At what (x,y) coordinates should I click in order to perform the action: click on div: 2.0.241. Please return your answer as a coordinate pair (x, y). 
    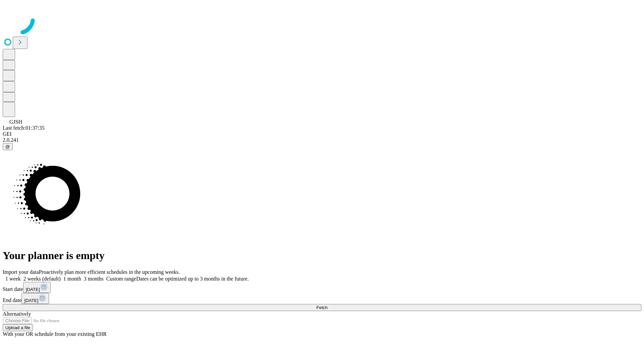
    Looking at the image, I should click on (322, 140).